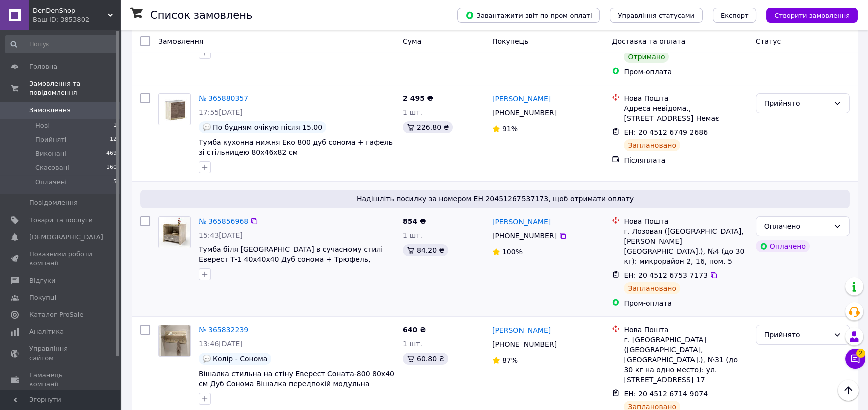  I want to click on span: Експорт, so click(735, 15).